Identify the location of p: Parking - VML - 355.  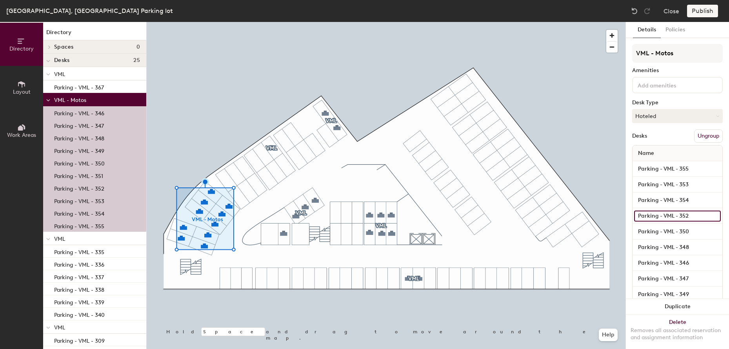
(79, 225).